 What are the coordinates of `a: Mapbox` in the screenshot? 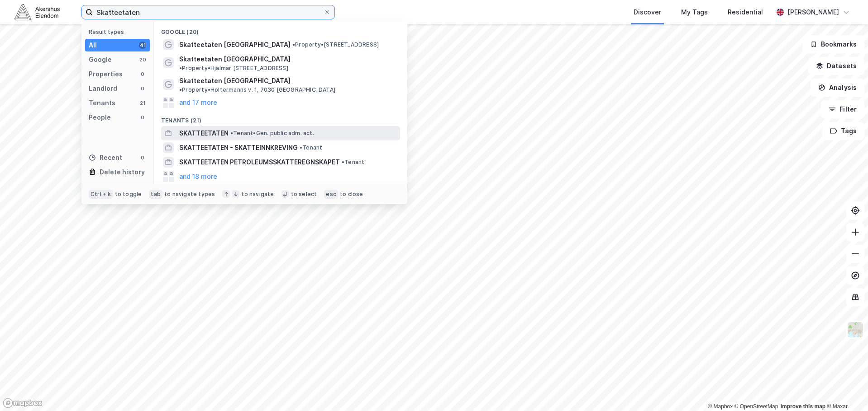 It's located at (720, 407).